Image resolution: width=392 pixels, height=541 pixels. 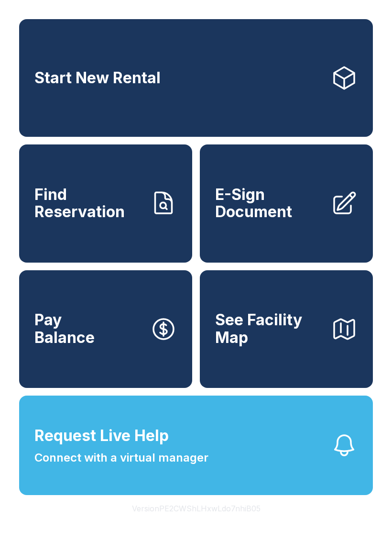 What do you see at coordinates (196, 445) in the screenshot?
I see `button: Request Live HelpConnect with a virtual manager` at bounding box center [196, 445].